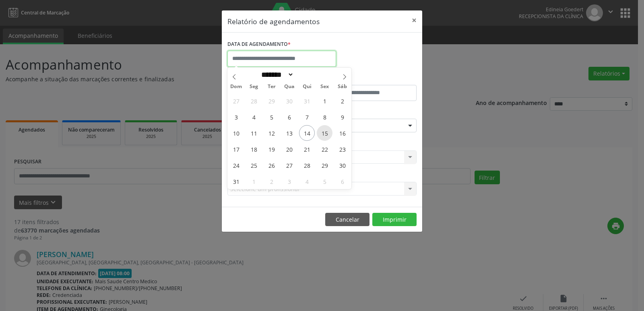 The image size is (644, 311). I want to click on span: Sex, so click(325, 87).